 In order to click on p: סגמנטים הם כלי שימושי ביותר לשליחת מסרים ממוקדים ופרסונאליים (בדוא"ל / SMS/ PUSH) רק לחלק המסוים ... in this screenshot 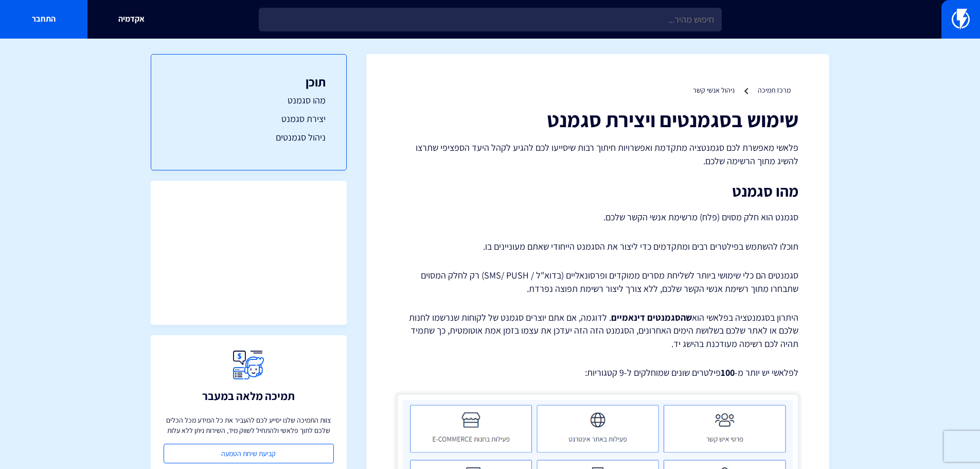, I will do `click(598, 281)`.